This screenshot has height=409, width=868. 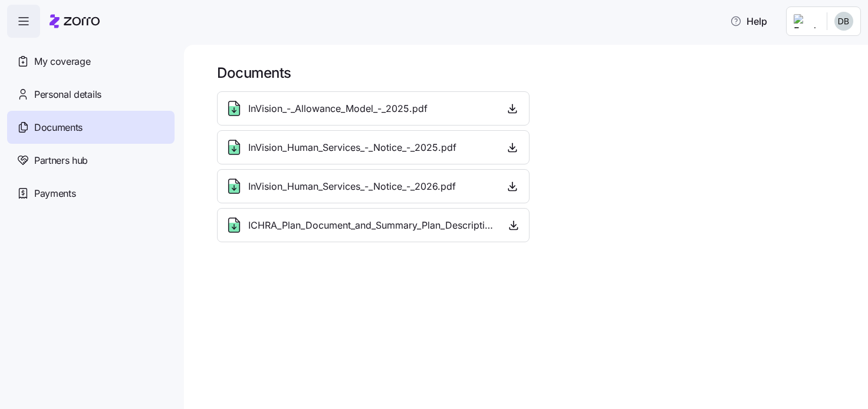 What do you see at coordinates (59, 127) in the screenshot?
I see `span: Documents` at bounding box center [59, 127].